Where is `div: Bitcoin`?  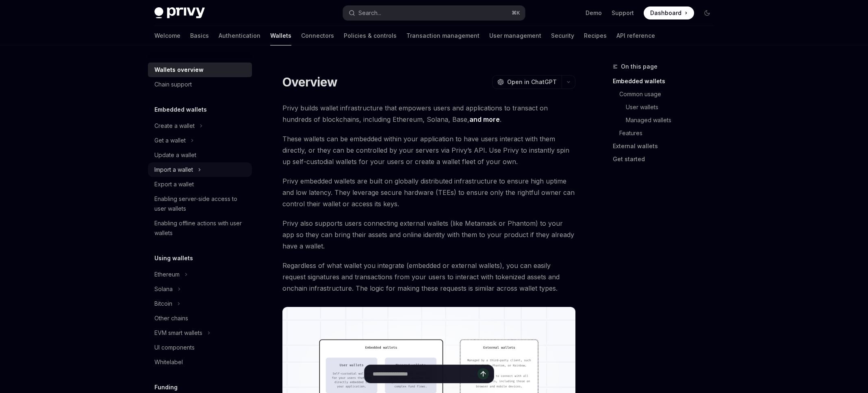 div: Bitcoin is located at coordinates (163, 304).